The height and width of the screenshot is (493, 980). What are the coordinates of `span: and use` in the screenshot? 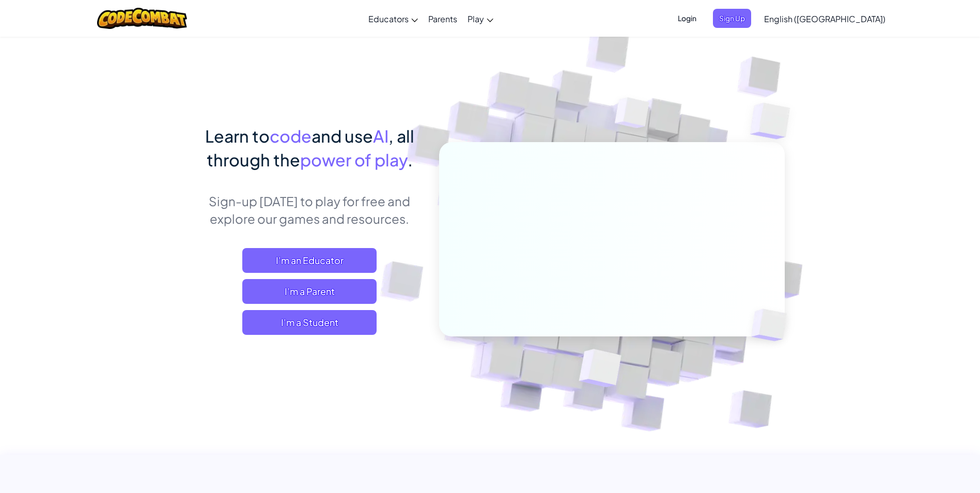 It's located at (342, 136).